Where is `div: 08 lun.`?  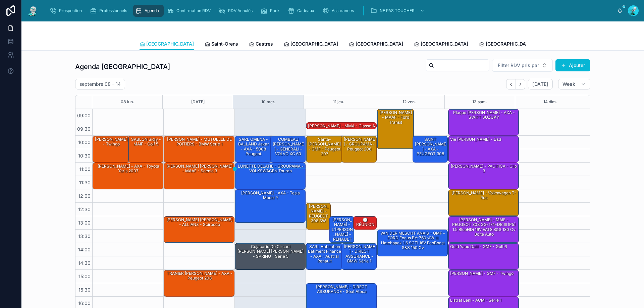 div: 08 lun. is located at coordinates (127, 102).